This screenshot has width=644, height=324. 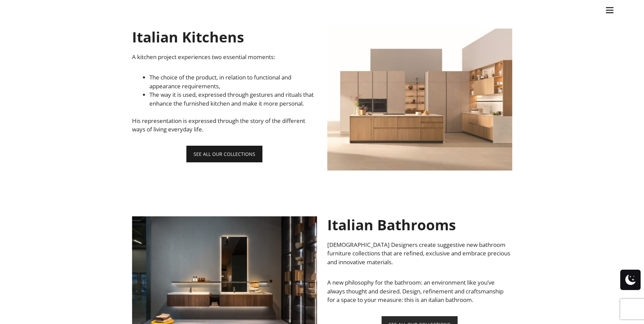 I want to click on img: VENETA-CUCINE-Sakura_Rovere-Ikebana-e-Marrone-Grain_Verticale-2048x1241 copy, so click(x=420, y=99).